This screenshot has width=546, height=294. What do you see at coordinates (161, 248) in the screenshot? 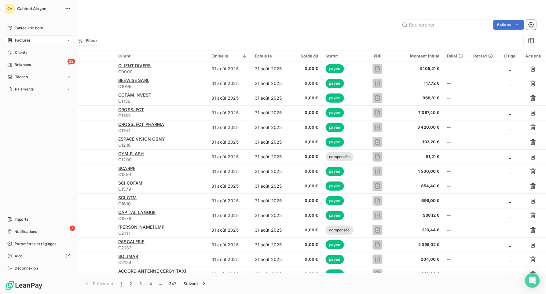
I see `span: C2133` at bounding box center [161, 248].